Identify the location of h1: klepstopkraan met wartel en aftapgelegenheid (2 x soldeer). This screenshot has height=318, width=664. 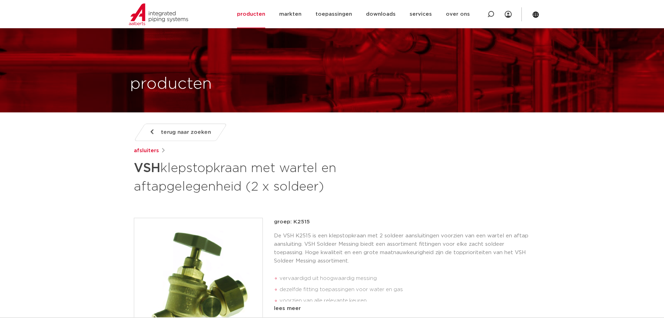
(265, 176).